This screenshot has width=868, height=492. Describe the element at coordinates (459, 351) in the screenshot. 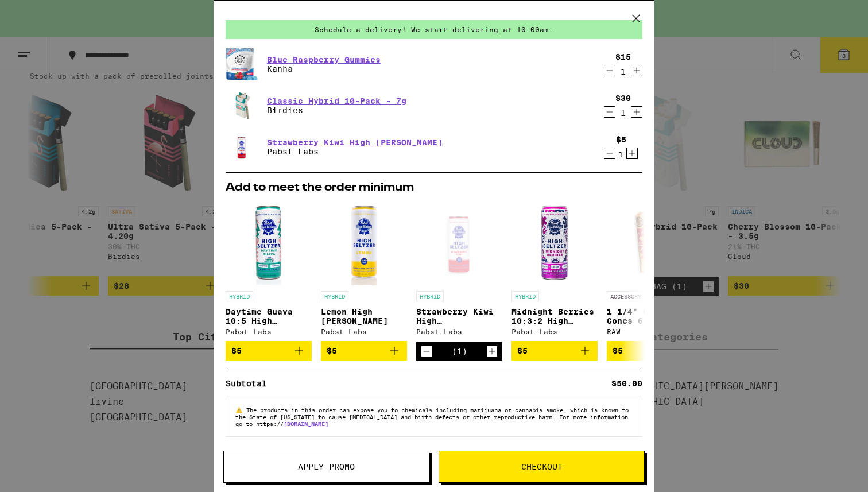

I see `div: (1)` at that location.